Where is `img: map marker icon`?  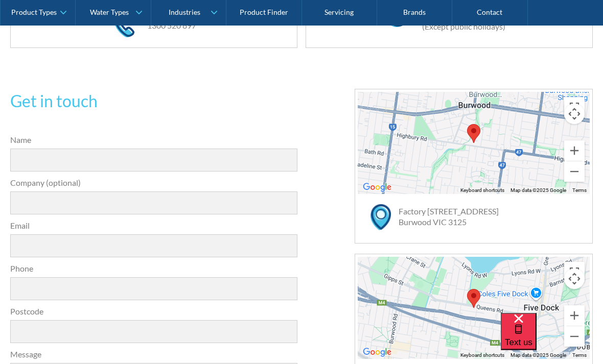
img: map marker icon is located at coordinates (381, 217).